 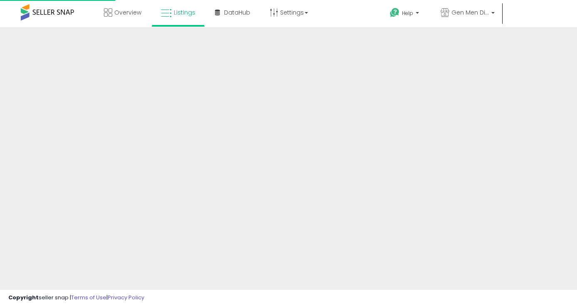 I want to click on div: seller snap | |, so click(x=76, y=297).